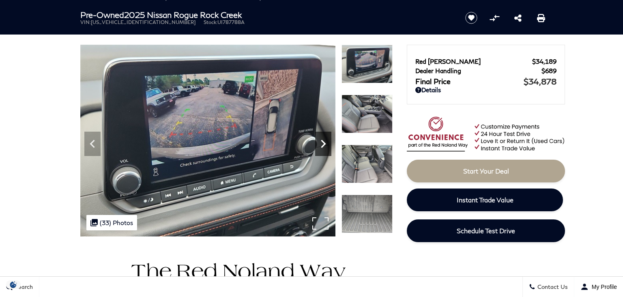  I want to click on img: Used 2025 Baja Storm Metallic Nissan Rock Creek image 27, so click(367, 164).